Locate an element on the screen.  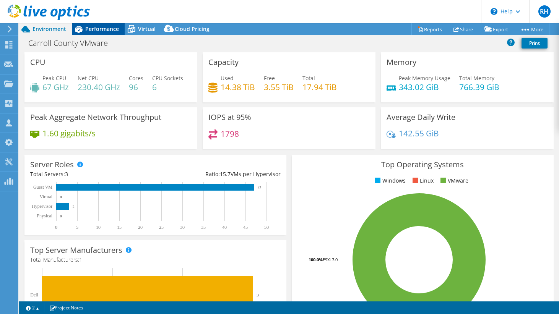
span: Used is located at coordinates (227, 78).